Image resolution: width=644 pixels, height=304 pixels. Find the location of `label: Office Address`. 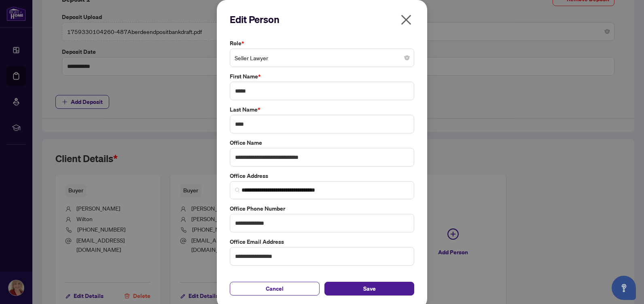

label: Office Address is located at coordinates (322, 176).